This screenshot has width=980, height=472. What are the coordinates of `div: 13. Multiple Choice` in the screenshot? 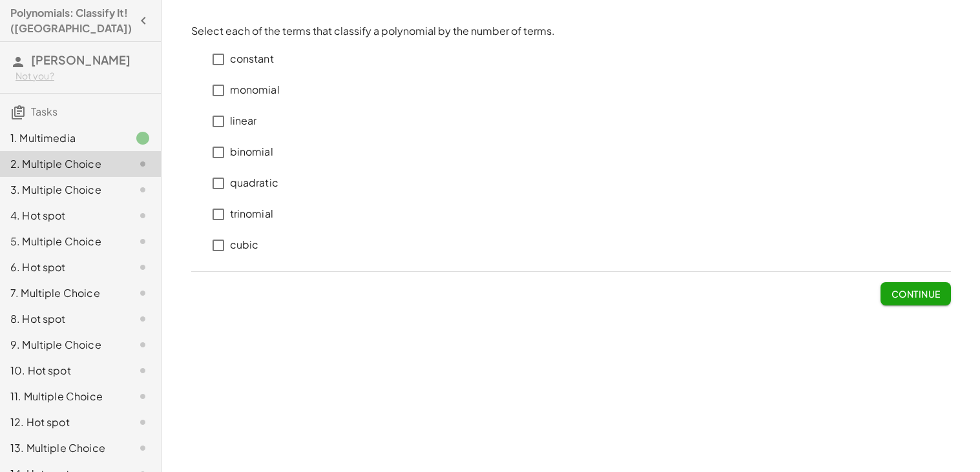 It's located at (62, 448).